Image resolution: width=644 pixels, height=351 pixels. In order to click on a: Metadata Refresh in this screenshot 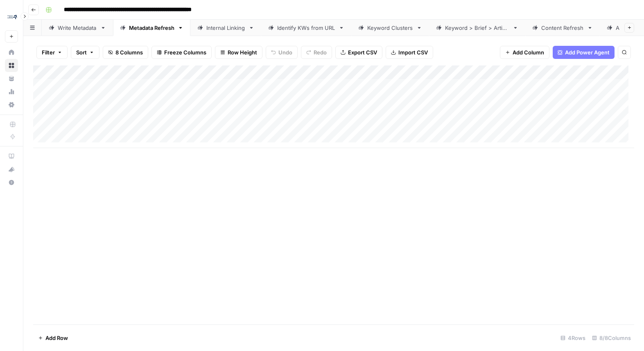, I will do `click(151, 28)`.